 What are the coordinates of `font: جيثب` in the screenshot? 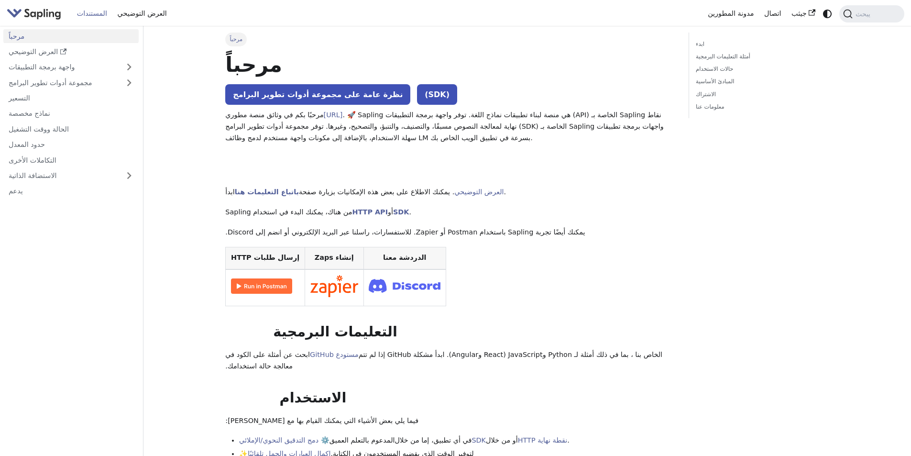 It's located at (799, 13).